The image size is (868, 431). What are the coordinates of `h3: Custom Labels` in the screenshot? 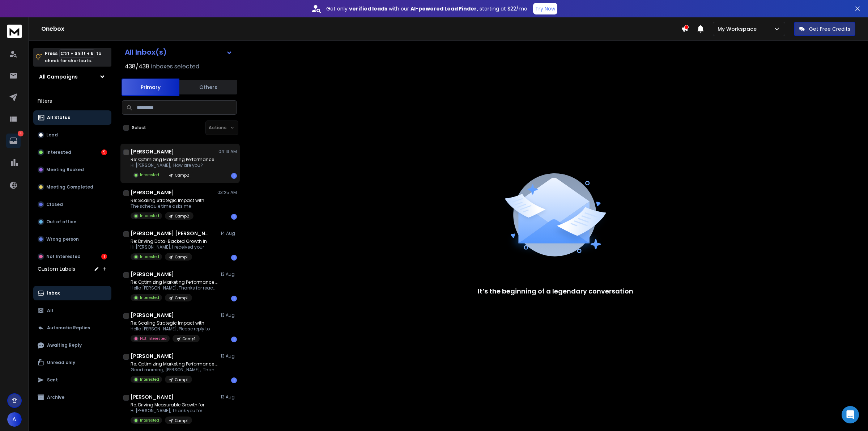 It's located at (57, 269).